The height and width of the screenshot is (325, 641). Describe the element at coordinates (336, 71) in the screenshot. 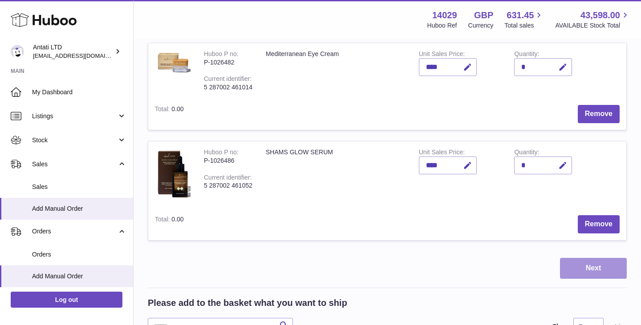

I see `td: Mediterranean Eye Cream` at that location.